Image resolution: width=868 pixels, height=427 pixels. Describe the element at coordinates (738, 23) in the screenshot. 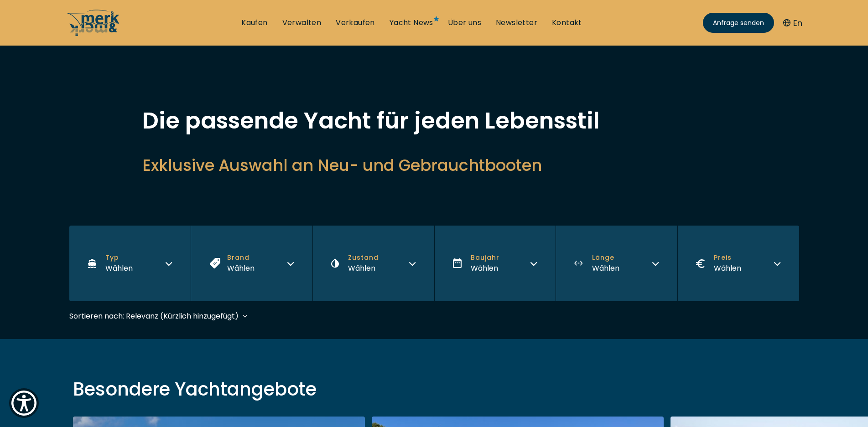

I see `span: Anfrage senden` at that location.